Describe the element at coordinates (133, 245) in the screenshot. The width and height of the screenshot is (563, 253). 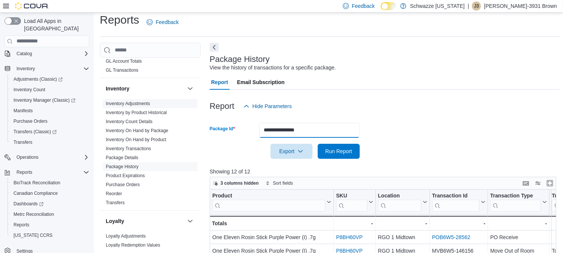
I see `a: Loyalty Redemption Values` at that location.